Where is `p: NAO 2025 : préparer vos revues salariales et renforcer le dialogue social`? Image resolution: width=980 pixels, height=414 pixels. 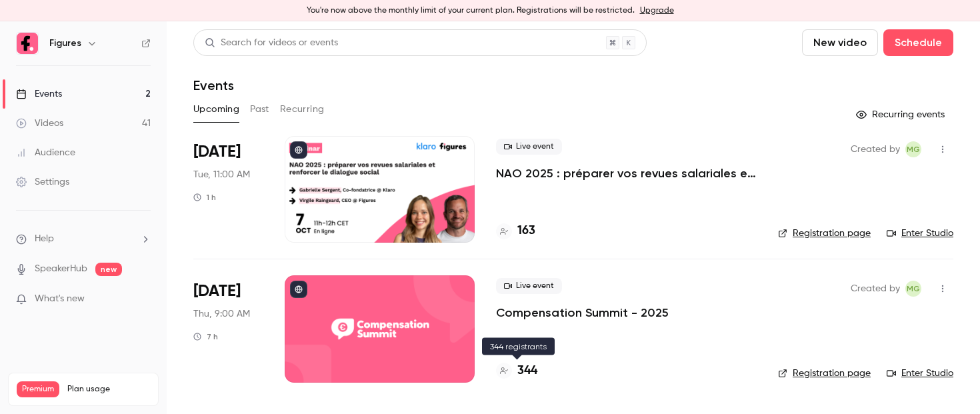
p: NAO 2025 : préparer vos revues salariales et renforcer le dialogue social is located at coordinates (626, 173).